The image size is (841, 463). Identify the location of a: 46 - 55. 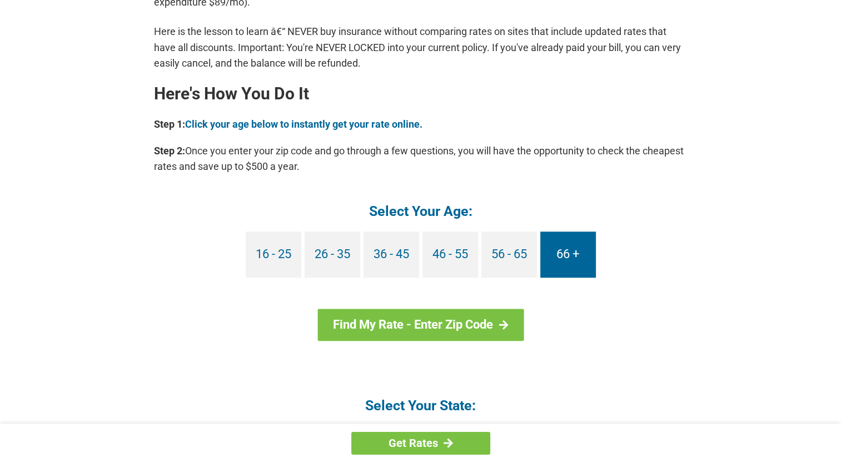
(450, 255).